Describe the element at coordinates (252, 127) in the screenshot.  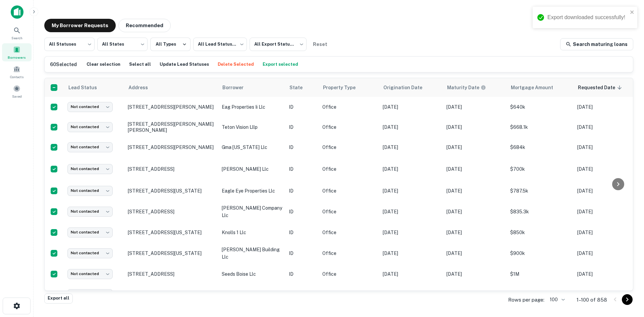
I see `p: teton vision lllp` at that location.